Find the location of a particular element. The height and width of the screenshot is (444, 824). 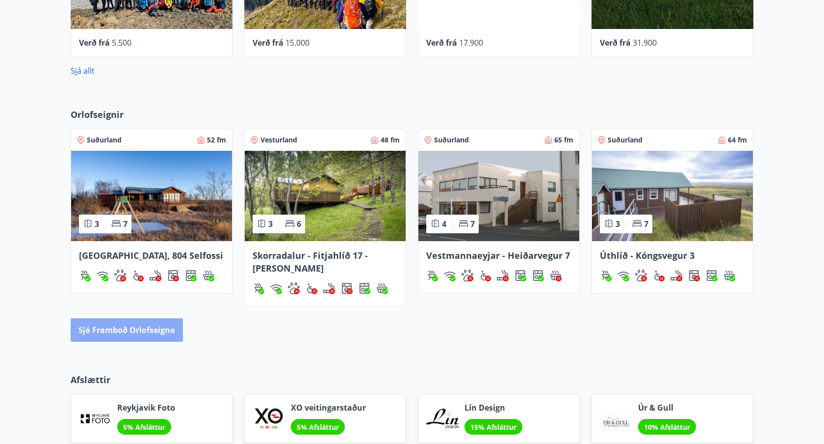

span: 15% Afsláttur is located at coordinates (494, 426).